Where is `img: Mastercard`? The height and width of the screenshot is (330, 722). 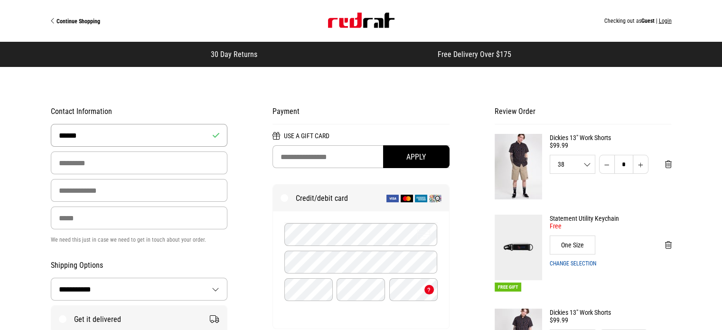 img: Mastercard is located at coordinates (407, 198).